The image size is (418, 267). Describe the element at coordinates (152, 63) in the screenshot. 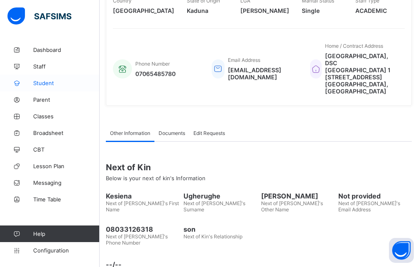

I see `span: Phone Number` at that location.